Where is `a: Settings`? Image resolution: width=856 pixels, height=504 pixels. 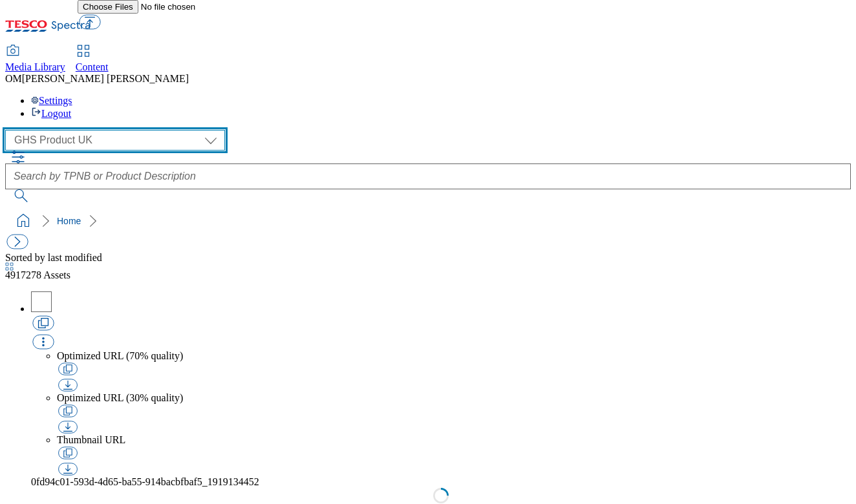 a: Settings is located at coordinates (52, 100).